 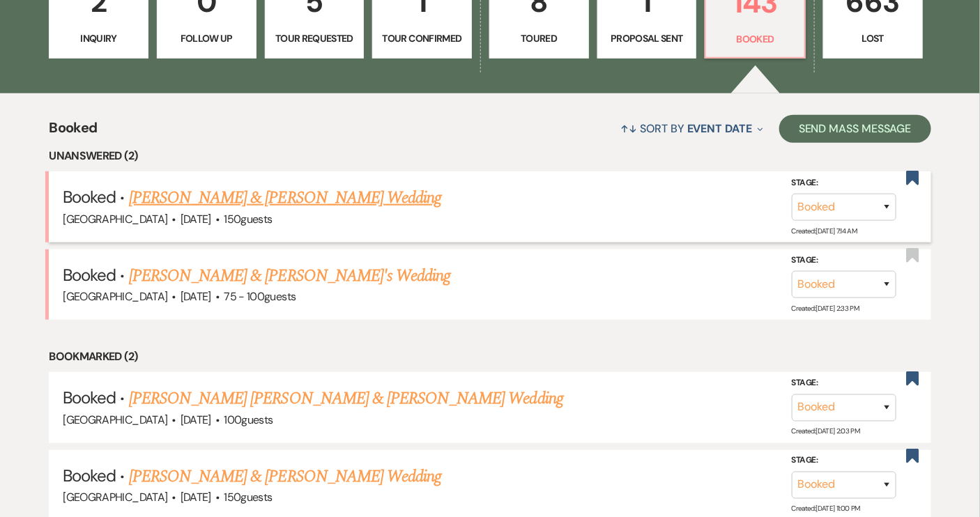 What do you see at coordinates (755, 39) in the screenshot?
I see `p: Booked` at bounding box center [755, 39].